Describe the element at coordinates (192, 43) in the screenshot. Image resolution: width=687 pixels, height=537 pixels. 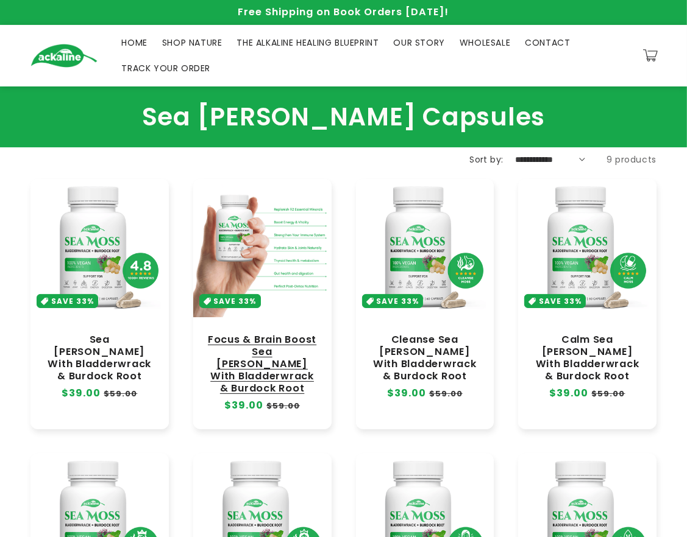
I see `span: SHOP NATURE` at that location.